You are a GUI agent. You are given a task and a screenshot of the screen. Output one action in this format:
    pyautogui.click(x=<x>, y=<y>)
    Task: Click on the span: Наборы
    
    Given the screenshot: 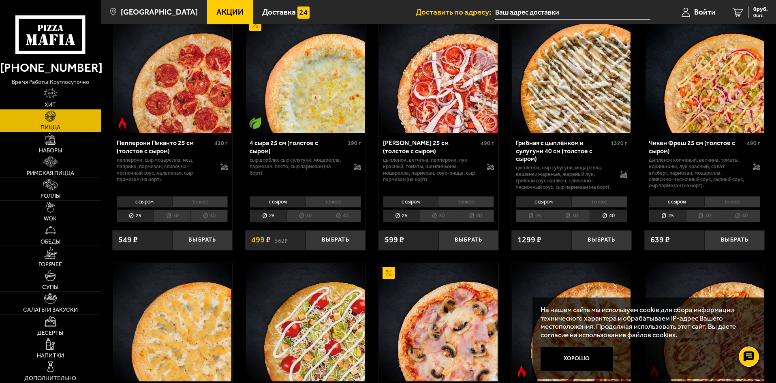 What is the action you would take?
    pyautogui.click(x=50, y=151)
    